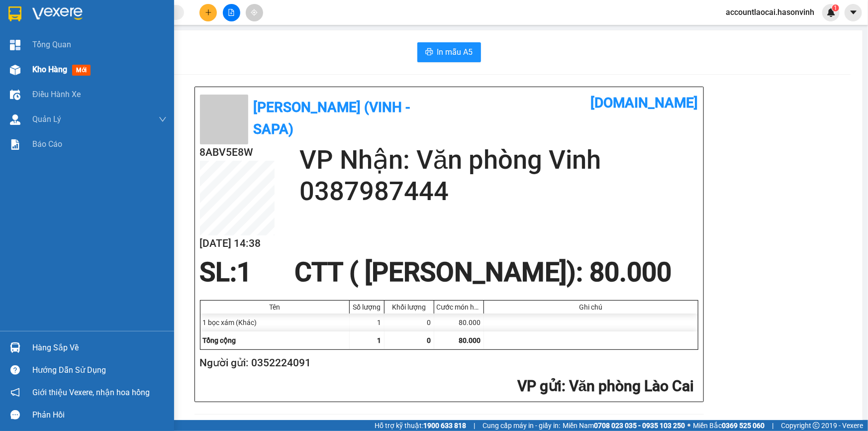 The height and width of the screenshot is (431, 868). Describe the element at coordinates (831, 12) in the screenshot. I see `img: icon-new-feature` at that location.